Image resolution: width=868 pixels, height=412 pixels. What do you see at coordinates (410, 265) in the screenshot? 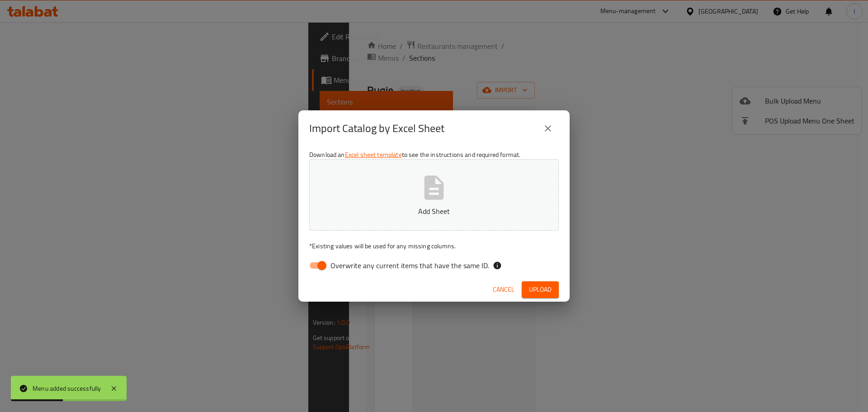
I see `span: Overwrite any current items that have the same ID.` at bounding box center [410, 265].